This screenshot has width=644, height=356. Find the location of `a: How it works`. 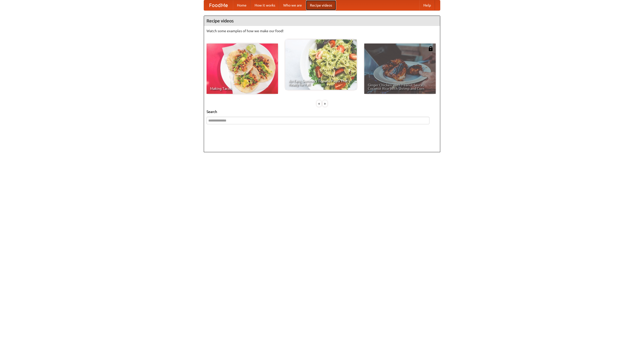

a: How it works is located at coordinates (265, 5).